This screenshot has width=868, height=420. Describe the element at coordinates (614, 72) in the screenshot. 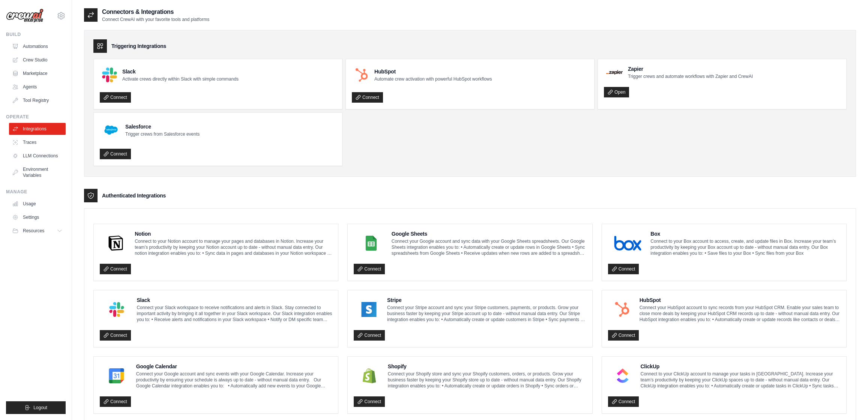

I see `img: Zapier Logo` at that location.